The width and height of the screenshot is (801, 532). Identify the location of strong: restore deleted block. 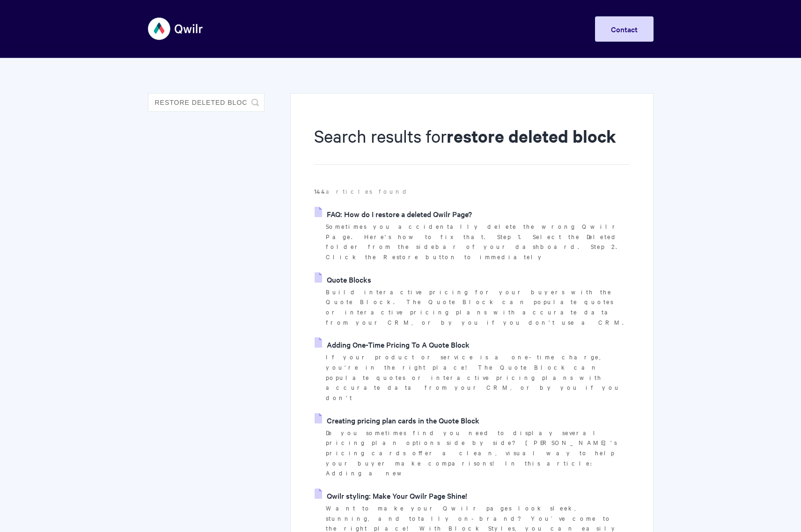
(532, 136).